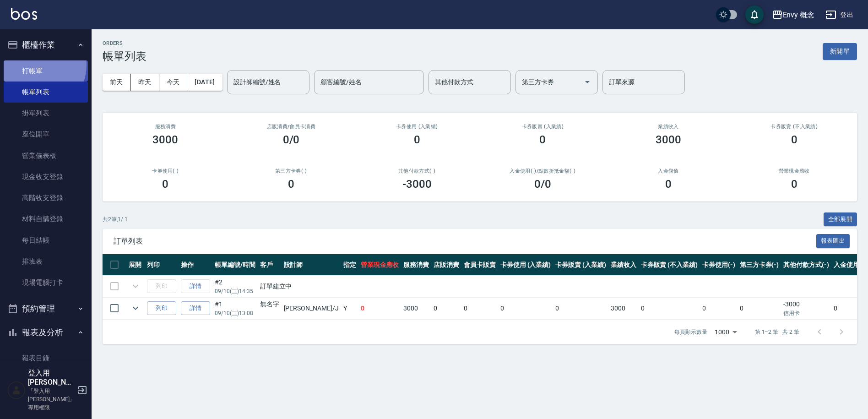  Describe the element at coordinates (46, 309) in the screenshot. I see `button: 預約管理` at that location.